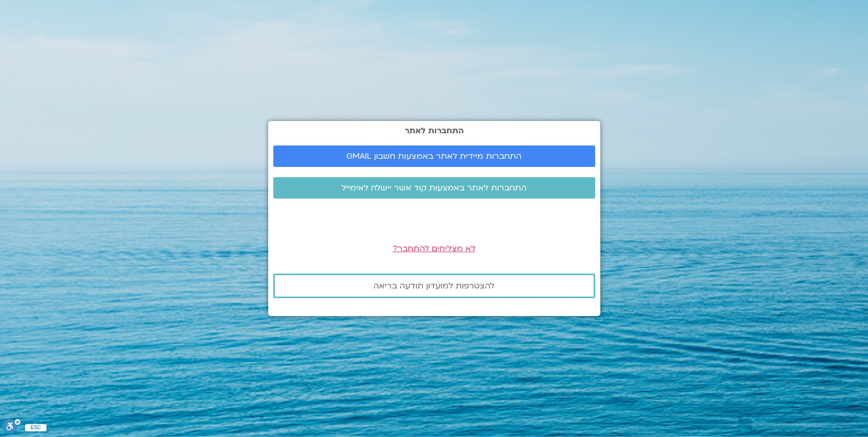  I want to click on a: התחברות מיידית לאתר באמצעות חשבון GMAIL, so click(434, 156).